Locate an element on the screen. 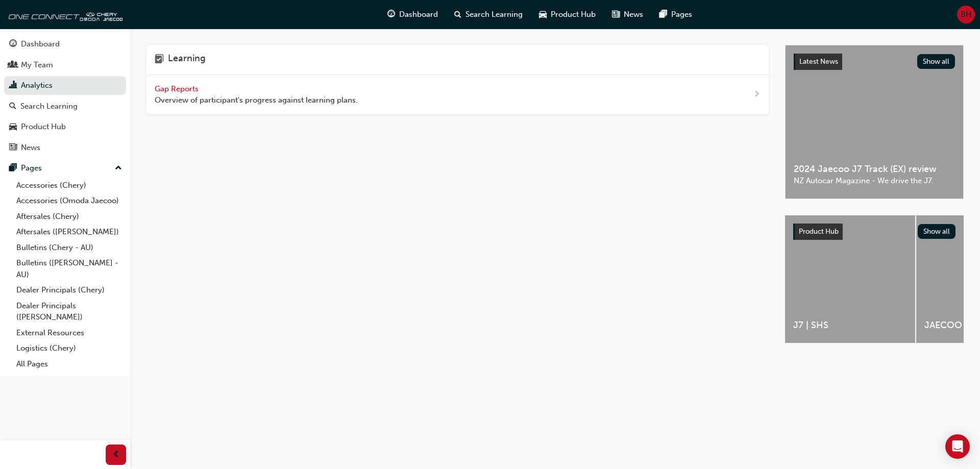  a: Aftersales (Chery) is located at coordinates (69, 216).